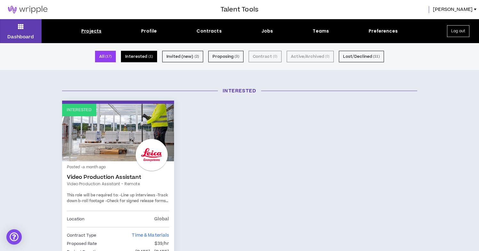 Image resolution: width=479 pixels, height=251 pixels. Describe the element at coordinates (82, 244) in the screenshot. I see `p: Proposed Rate` at that location.